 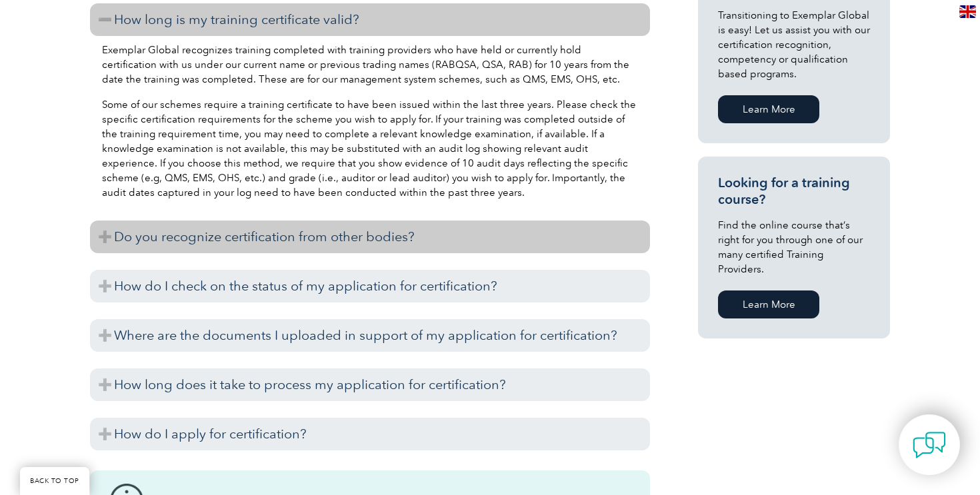 What do you see at coordinates (370, 149) in the screenshot?
I see `p: Some of our schemes require a training certificate to have been issued within the last three year...` at bounding box center [370, 149].